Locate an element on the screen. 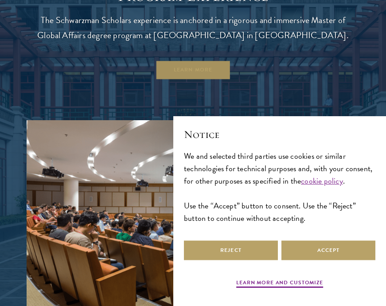 The height and width of the screenshot is (306, 386). div: We and selected third parties use cookies or similar technologies for technical purposes and, wit... is located at coordinates (280, 187).